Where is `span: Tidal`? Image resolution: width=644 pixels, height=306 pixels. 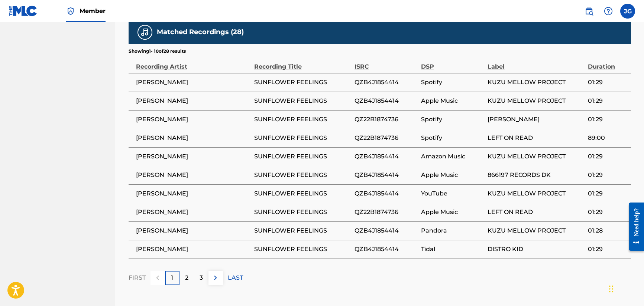 span: Tidal is located at coordinates (453, 249).